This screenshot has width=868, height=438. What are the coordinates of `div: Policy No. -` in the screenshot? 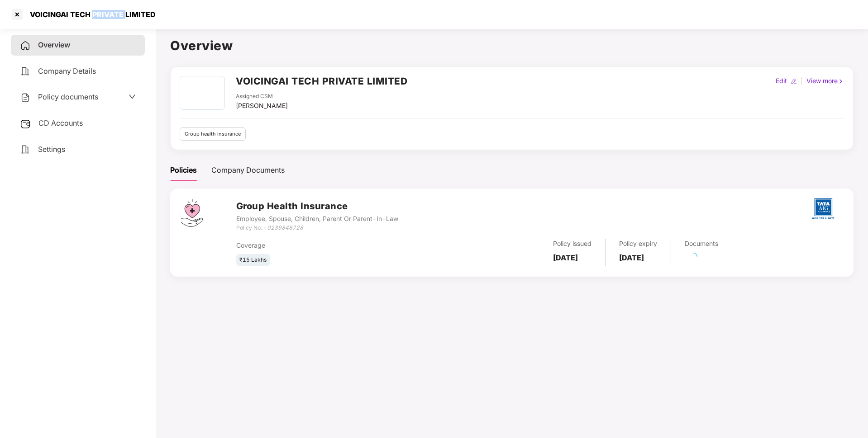 It's located at (317, 228).